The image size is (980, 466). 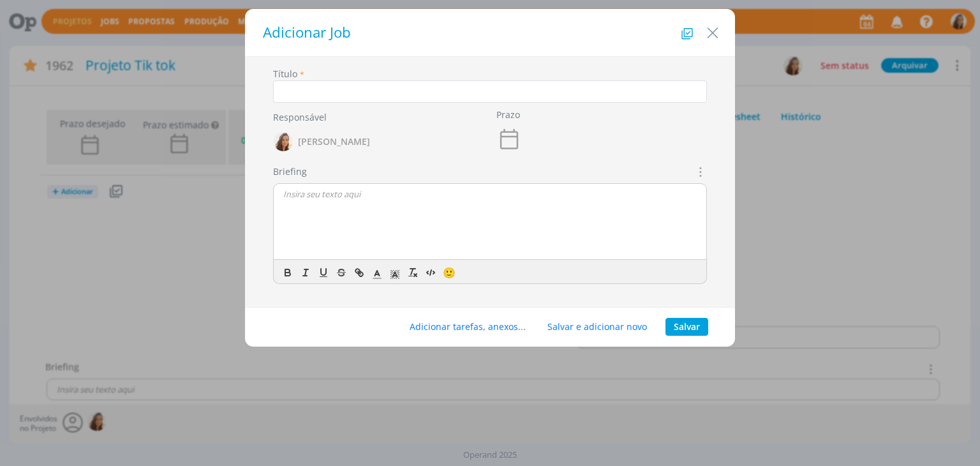 I want to click on button: Adicionar tarefas, anexos..., so click(x=468, y=327).